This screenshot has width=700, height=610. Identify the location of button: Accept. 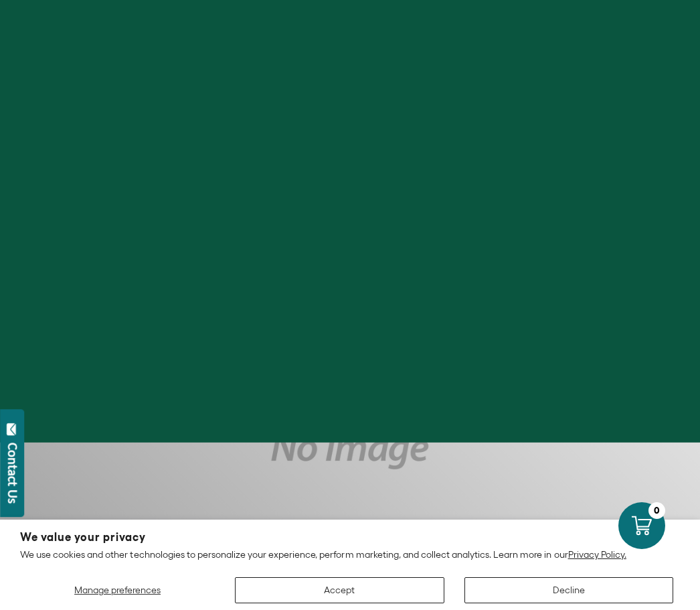
(339, 590).